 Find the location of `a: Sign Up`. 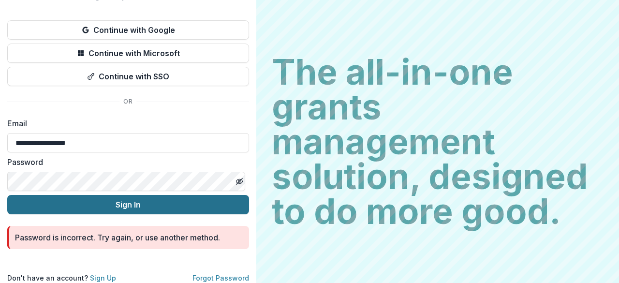

a: Sign Up is located at coordinates (103, 278).